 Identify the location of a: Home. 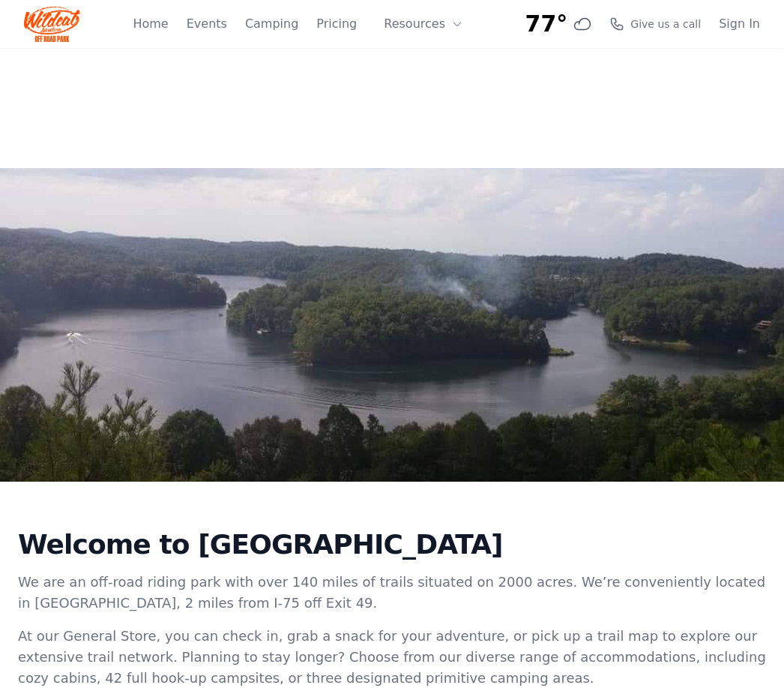
(150, 24).